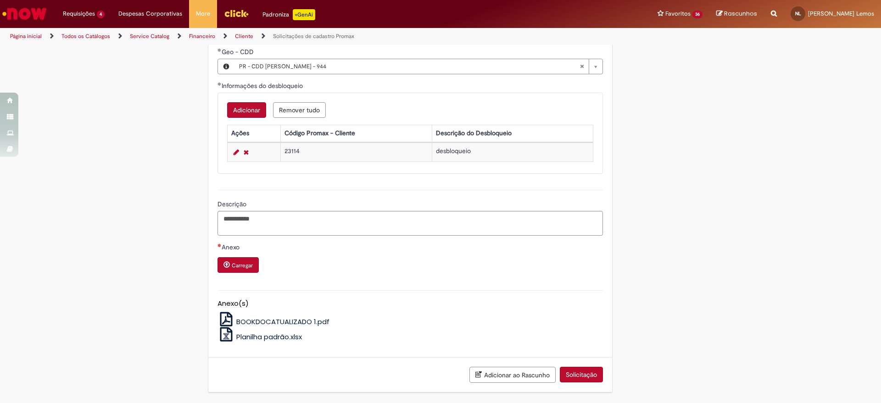  I want to click on a: BOOKDOCATUALIZADO 1.pdf, so click(273, 322).